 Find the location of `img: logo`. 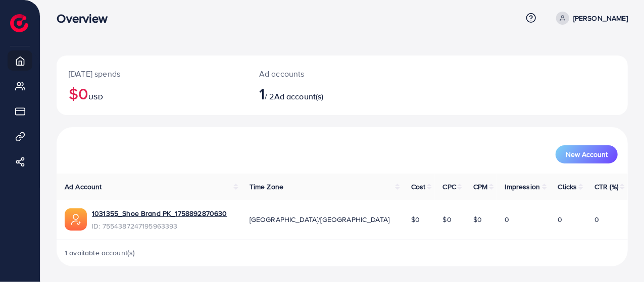

img: logo is located at coordinates (19, 23).